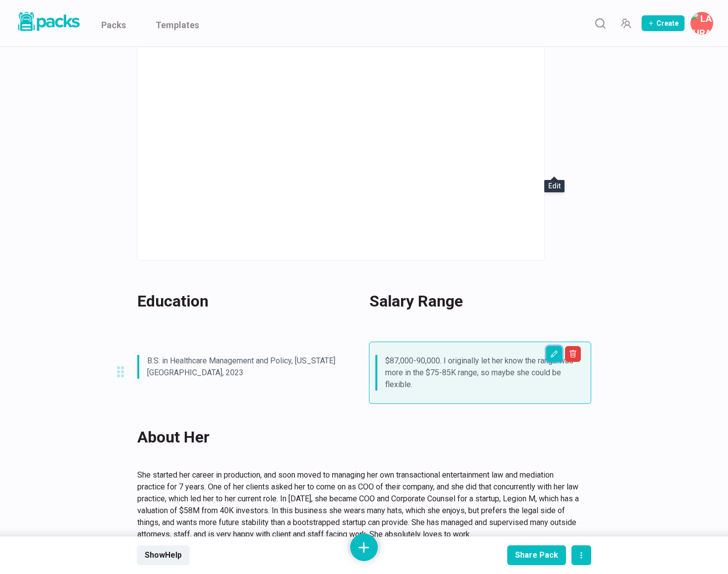 This screenshot has width=728, height=574. Describe the element at coordinates (625, 23) in the screenshot. I see `button: Manage Team Invites` at that location.